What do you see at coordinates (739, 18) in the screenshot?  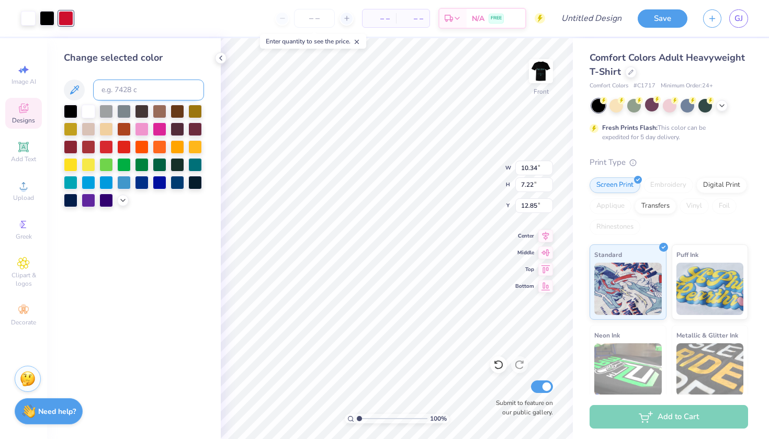 I see `a: GJ` at bounding box center [739, 18].